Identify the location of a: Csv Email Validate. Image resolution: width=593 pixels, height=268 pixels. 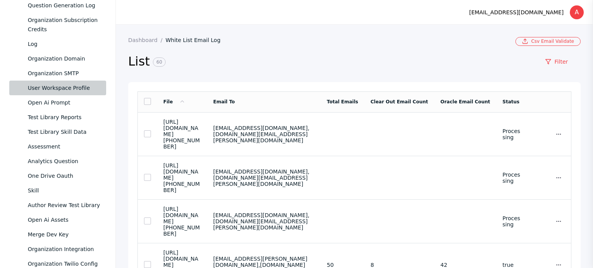
(548, 41).